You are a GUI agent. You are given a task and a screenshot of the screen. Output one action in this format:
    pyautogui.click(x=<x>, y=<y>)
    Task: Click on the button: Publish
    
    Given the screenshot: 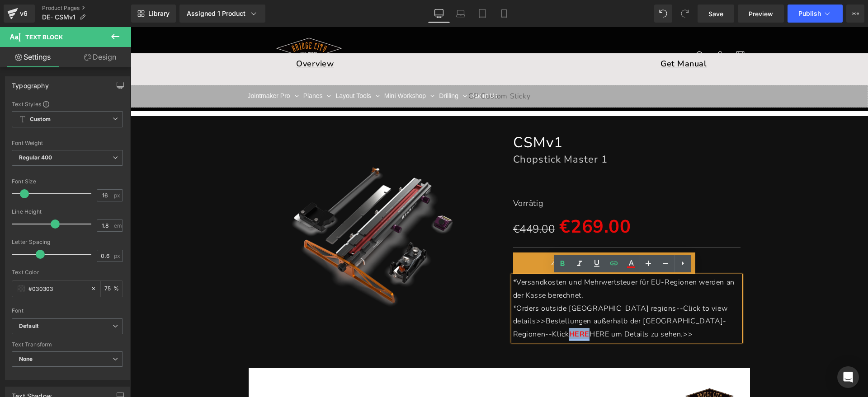 What is the action you would take?
    pyautogui.click(x=816, y=13)
    